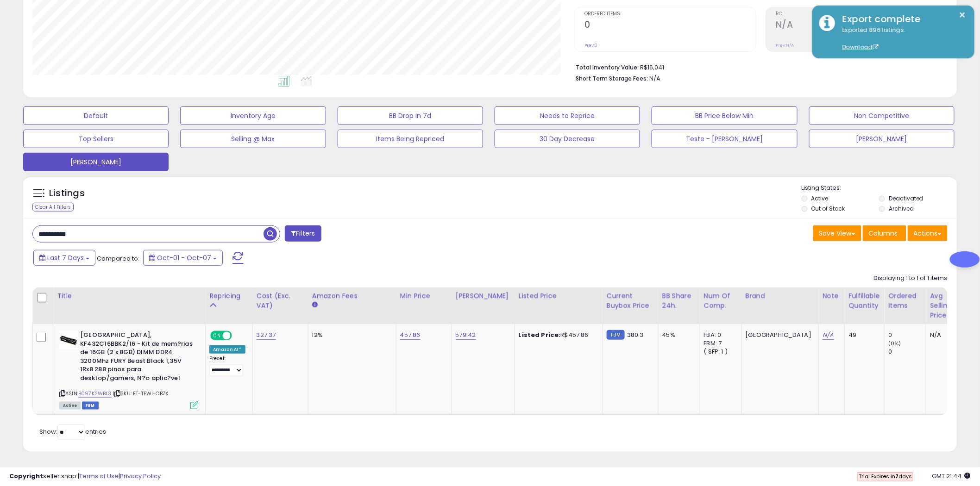 The width and height of the screenshot is (980, 486). Describe the element at coordinates (894, 344) in the screenshot. I see `small: (0%)` at that location.